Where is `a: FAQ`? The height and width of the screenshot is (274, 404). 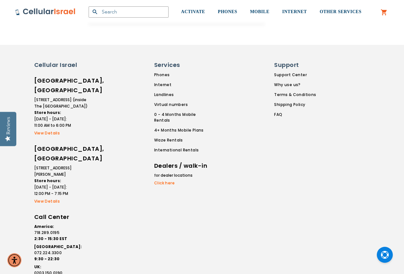 a: FAQ is located at coordinates (295, 114).